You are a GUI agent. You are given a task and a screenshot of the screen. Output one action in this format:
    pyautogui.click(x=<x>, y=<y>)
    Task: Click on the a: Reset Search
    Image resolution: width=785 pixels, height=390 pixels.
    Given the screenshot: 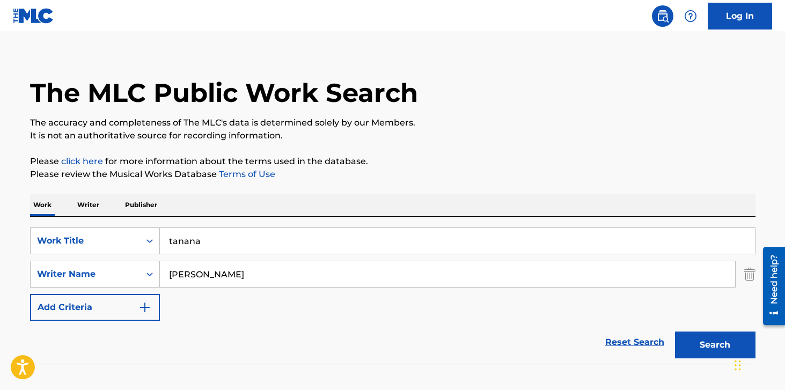 What is the action you would take?
    pyautogui.click(x=635, y=342)
    